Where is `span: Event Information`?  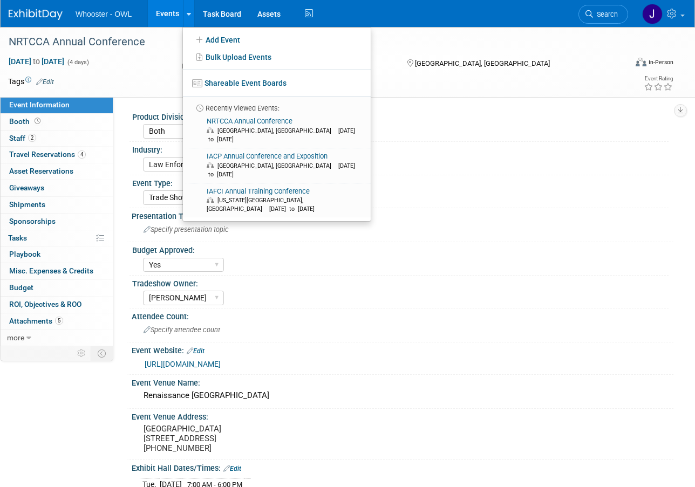
span: Event Information is located at coordinates (39, 105).